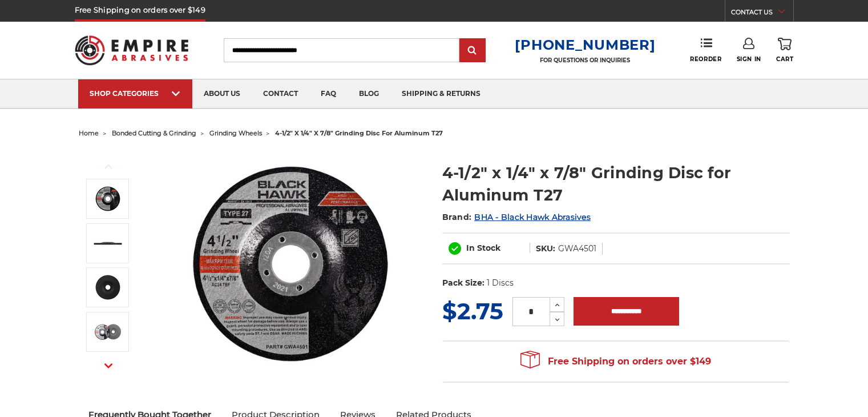 The width and height of the screenshot is (868, 417). I want to click on a: bonded cutting & grinding, so click(154, 133).